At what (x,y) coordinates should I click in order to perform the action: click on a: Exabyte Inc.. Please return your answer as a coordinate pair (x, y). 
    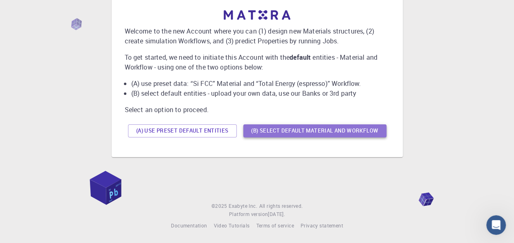
    Looking at the image, I should click on (243, 206).